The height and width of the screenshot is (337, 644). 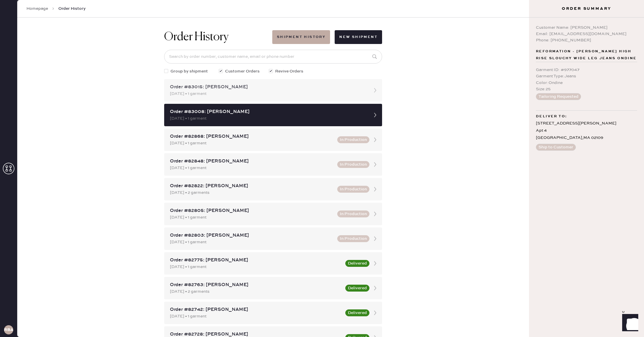 I want to click on button: New Shipment, so click(x=358, y=37).